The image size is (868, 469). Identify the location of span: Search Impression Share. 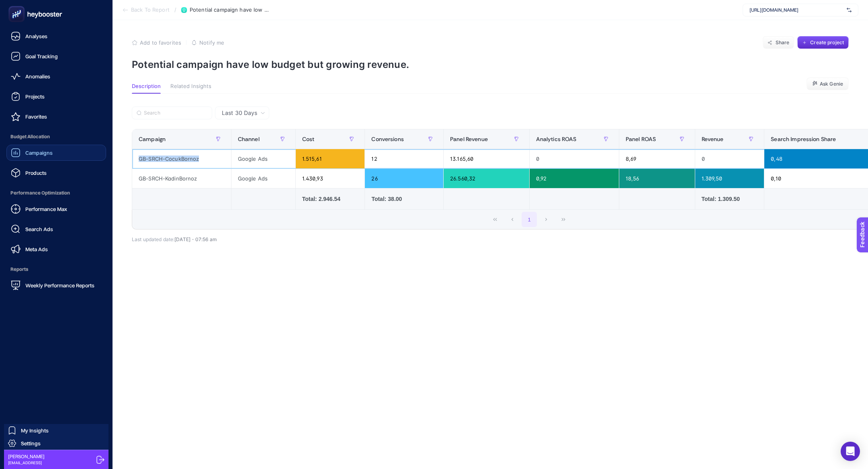
(804, 139).